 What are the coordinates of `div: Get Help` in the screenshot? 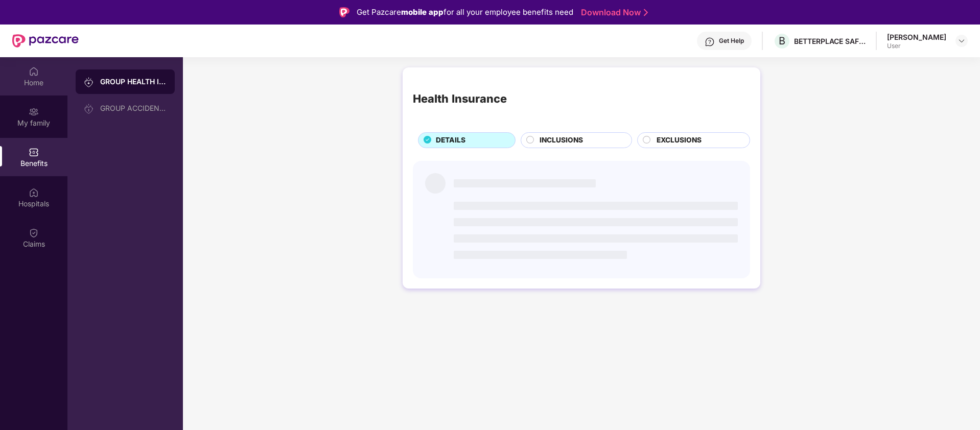 It's located at (731, 41).